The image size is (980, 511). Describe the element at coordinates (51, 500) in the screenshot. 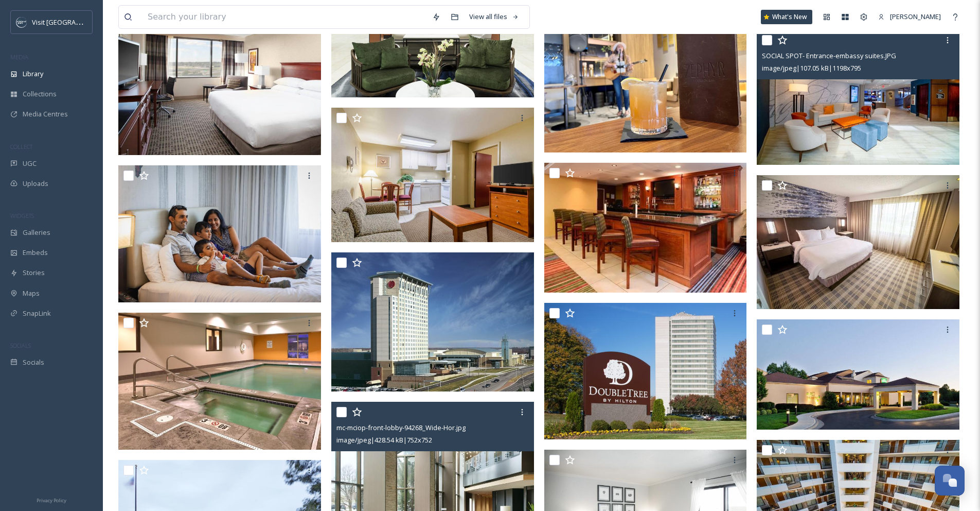

I see `span: Privacy Policy` at that location.